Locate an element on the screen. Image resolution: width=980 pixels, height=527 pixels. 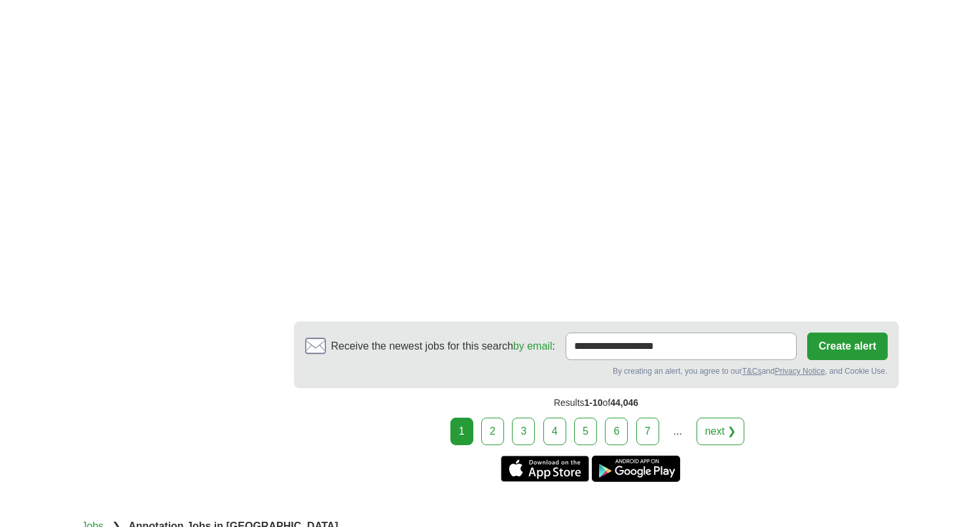
button: Create alert is located at coordinates (847, 347).